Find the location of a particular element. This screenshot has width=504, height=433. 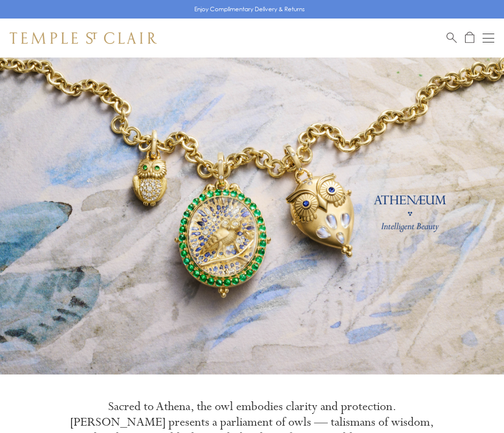

a: Search is located at coordinates (451, 38).